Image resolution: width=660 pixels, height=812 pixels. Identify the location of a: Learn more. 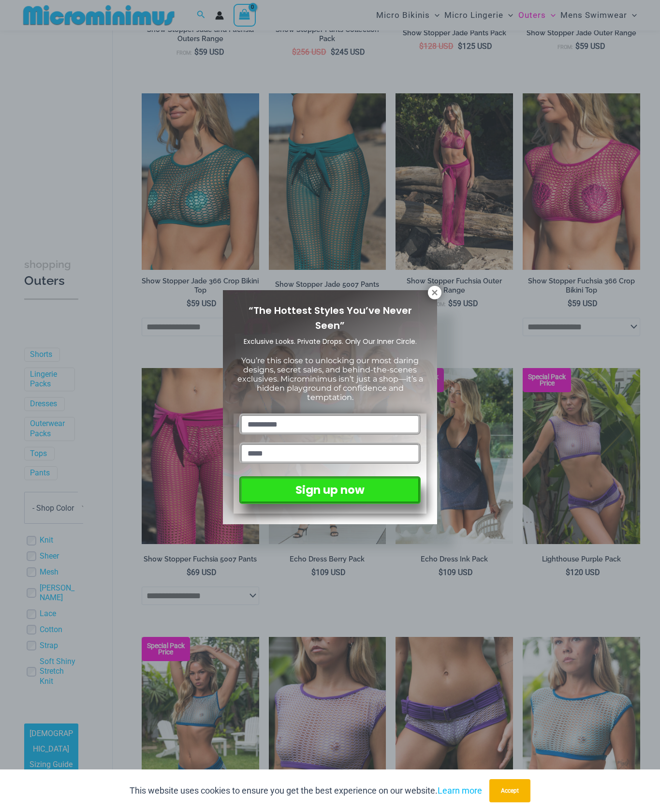
(460, 791).